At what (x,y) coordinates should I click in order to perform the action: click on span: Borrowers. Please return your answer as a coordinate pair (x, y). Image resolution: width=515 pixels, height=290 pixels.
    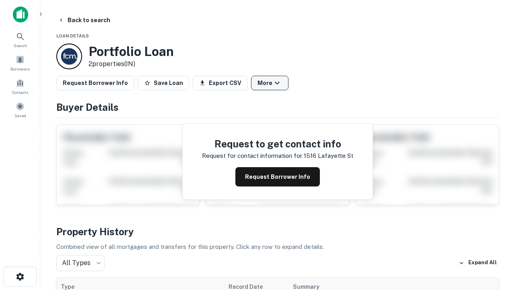
    Looking at the image, I should click on (20, 69).